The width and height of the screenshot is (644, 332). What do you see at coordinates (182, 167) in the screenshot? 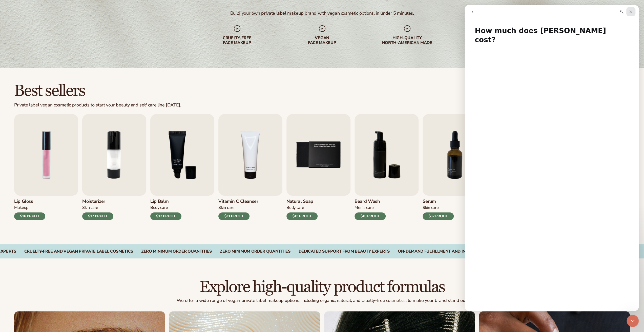
I see `a: 3 / 9` at bounding box center [182, 167].